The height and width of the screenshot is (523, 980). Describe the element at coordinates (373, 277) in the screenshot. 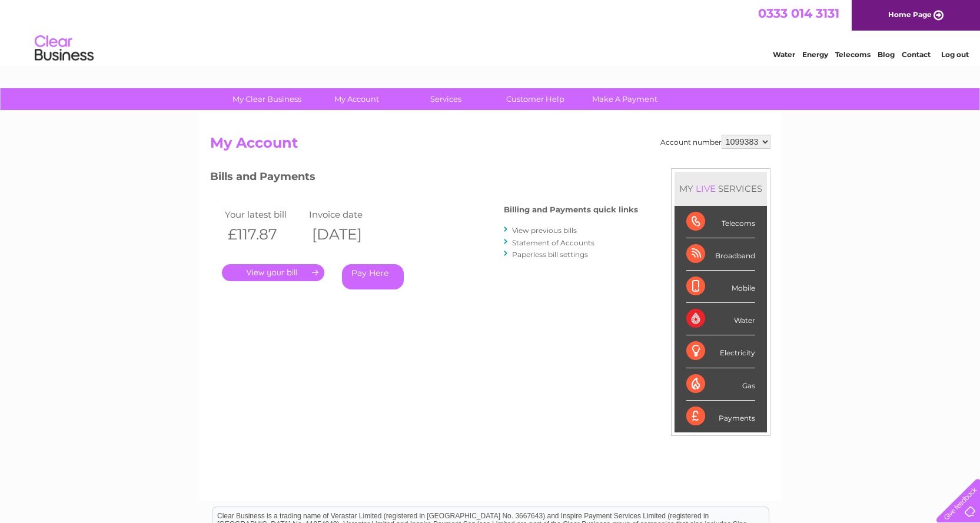

I see `a: Pay Here` at that location.